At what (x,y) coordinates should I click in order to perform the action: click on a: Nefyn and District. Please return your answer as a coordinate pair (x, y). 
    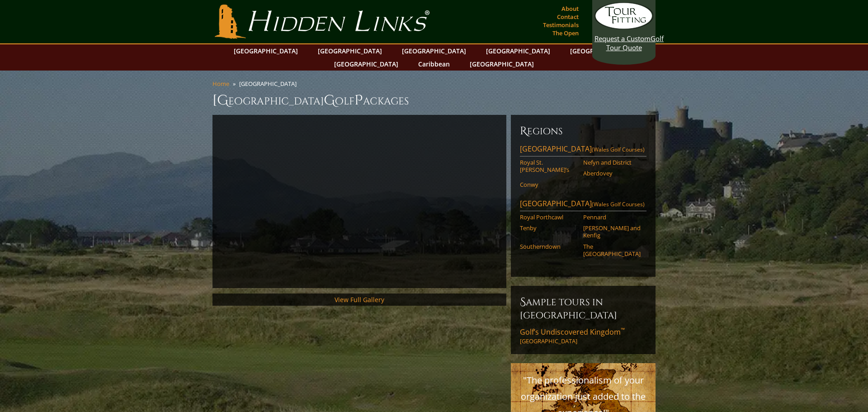
    Looking at the image, I should click on (612, 162).